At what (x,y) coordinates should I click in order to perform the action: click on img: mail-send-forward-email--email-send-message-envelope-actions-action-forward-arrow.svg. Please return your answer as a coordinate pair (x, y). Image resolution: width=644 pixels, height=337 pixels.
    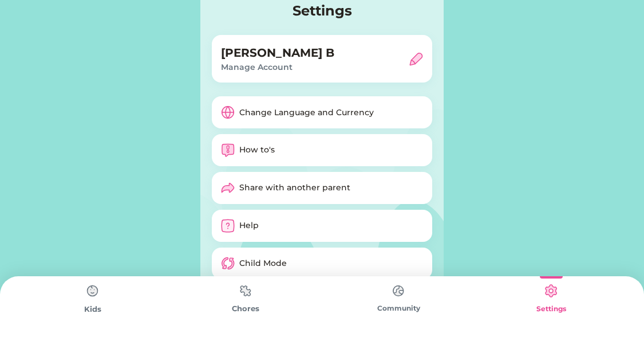
    Looking at the image, I should click on (228, 188).